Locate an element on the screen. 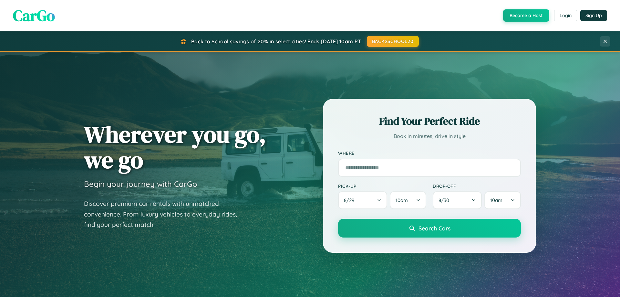 This screenshot has width=620, height=297. span: 8 / 30 is located at coordinates (445, 200).